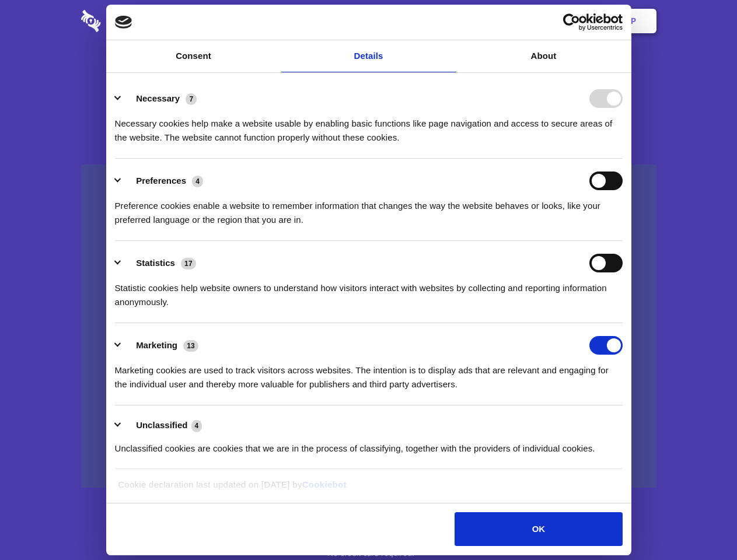 The height and width of the screenshot is (560, 737). Describe the element at coordinates (368, 126) in the screenshot. I see `div: Necessary cookies help make a website usable by enabling basic functions like page navigation and...` at that location.